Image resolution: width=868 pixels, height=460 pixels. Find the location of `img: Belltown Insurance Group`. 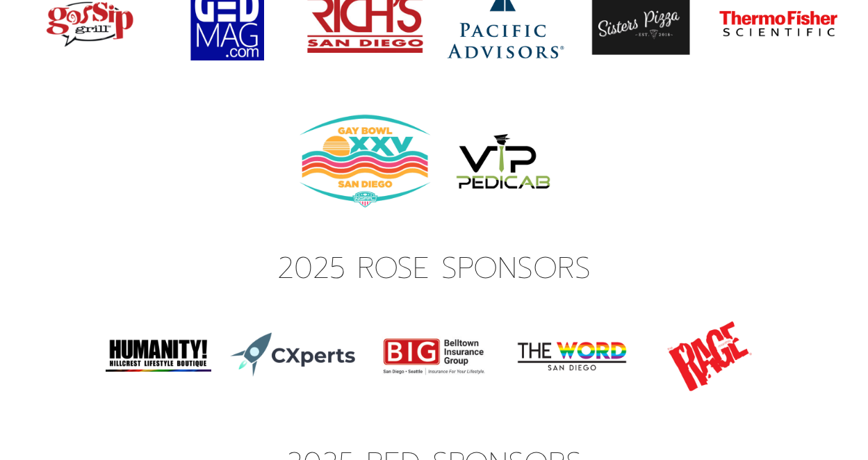

img: Belltown Insurance Group is located at coordinates (434, 355).